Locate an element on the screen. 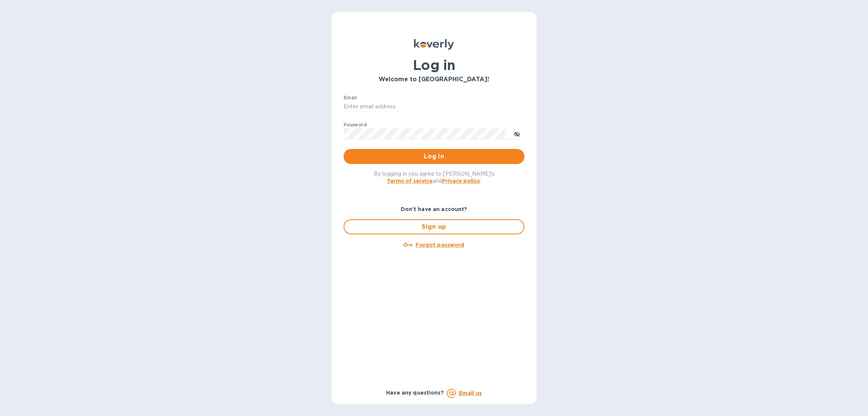  span: Log in is located at coordinates (434, 156).